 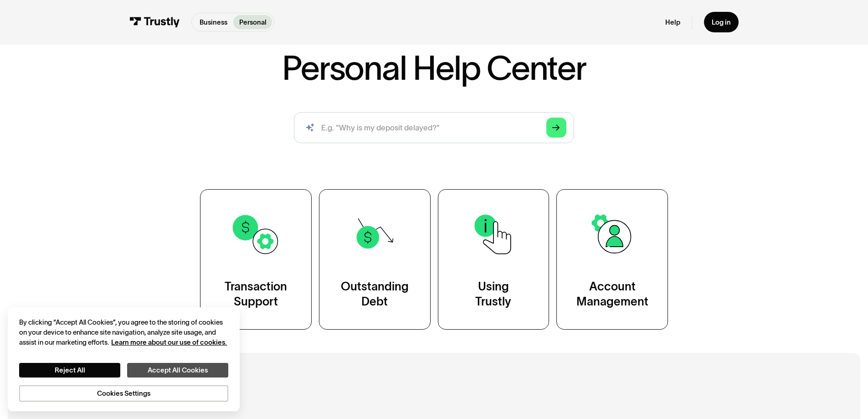 I want to click on a: Log in, so click(x=721, y=22).